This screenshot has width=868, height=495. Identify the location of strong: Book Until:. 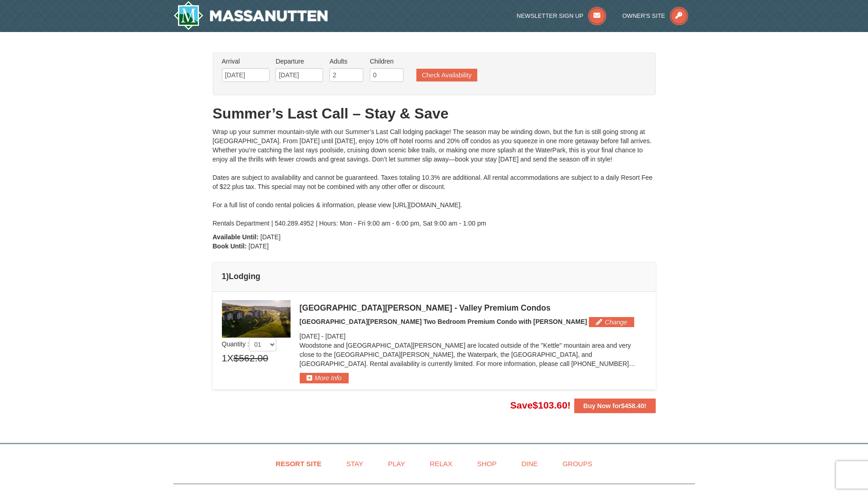
(230, 246).